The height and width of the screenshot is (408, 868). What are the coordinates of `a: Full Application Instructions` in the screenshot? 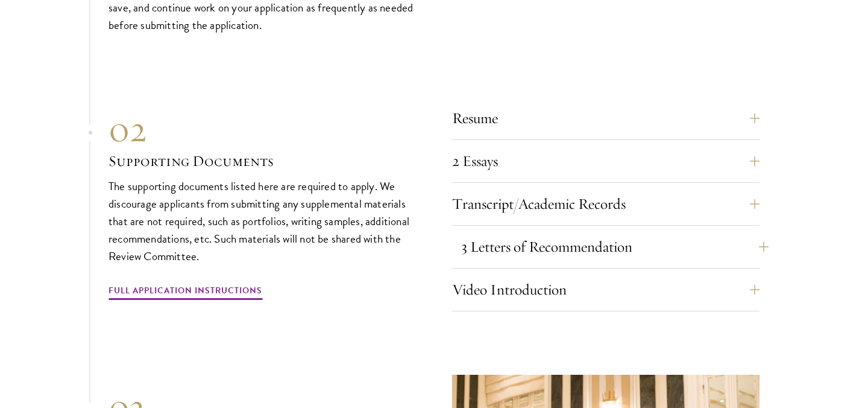 It's located at (185, 292).